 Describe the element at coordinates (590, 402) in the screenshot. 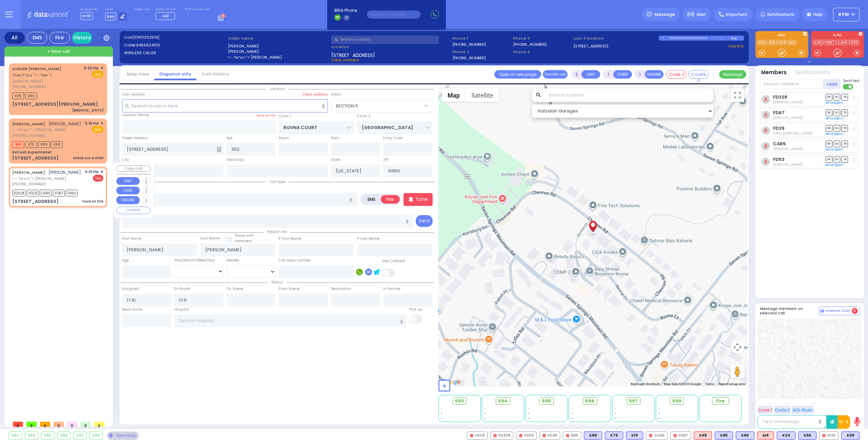

I see `span: 596` at that location.